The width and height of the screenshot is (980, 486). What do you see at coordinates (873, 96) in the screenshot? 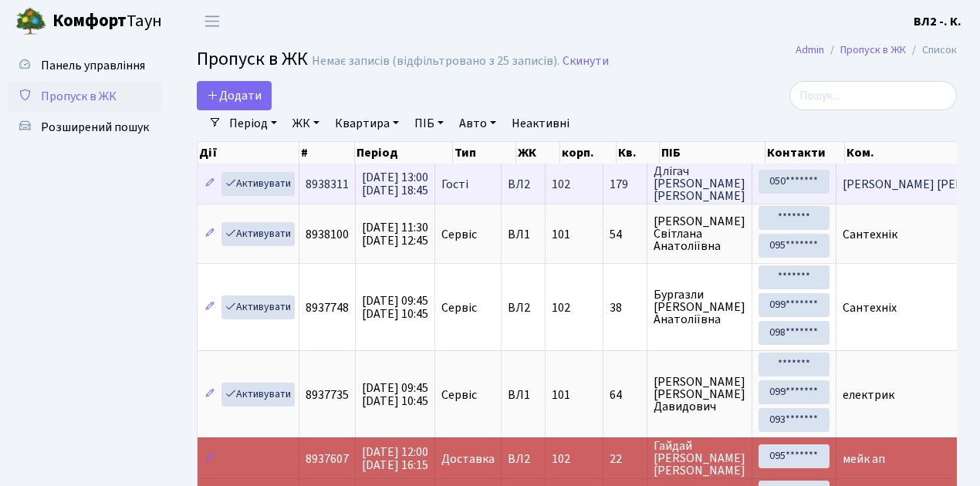
I see `input: Пошук...` at bounding box center [873, 96].